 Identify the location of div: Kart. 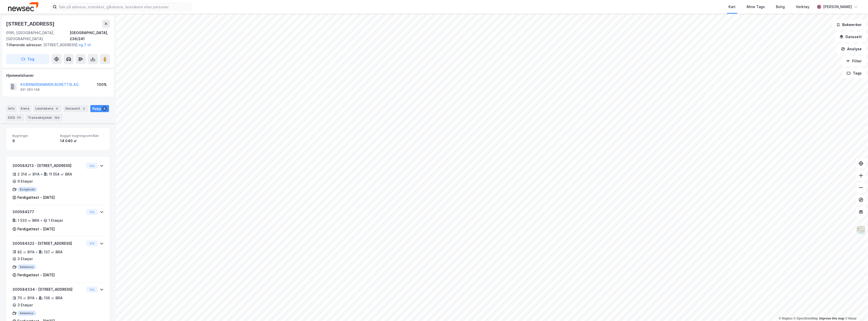
(732, 7).